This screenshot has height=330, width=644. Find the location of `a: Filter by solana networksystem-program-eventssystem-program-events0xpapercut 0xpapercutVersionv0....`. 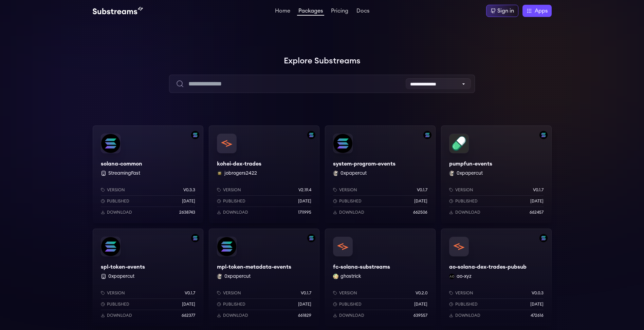

a: Filter by solana networksystem-program-eventssystem-program-events0xpapercut 0xpapercutVersionv0.... is located at coordinates (380, 175).